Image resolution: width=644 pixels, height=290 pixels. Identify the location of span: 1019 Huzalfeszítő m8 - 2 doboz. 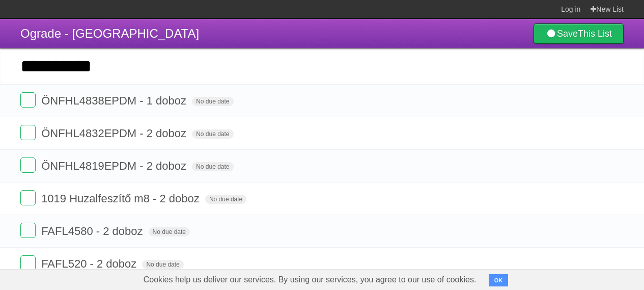
(122, 198).